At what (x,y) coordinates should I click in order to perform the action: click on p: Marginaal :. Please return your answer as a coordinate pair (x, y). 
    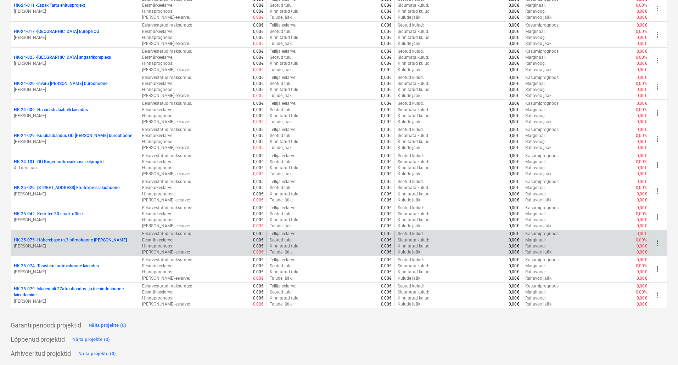
    Looking at the image, I should click on (535, 110).